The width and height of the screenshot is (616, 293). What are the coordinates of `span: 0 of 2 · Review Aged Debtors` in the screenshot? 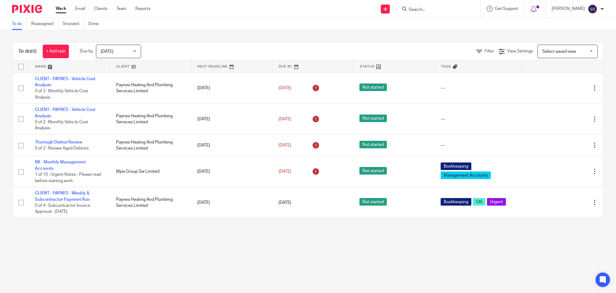 It's located at (62, 148).